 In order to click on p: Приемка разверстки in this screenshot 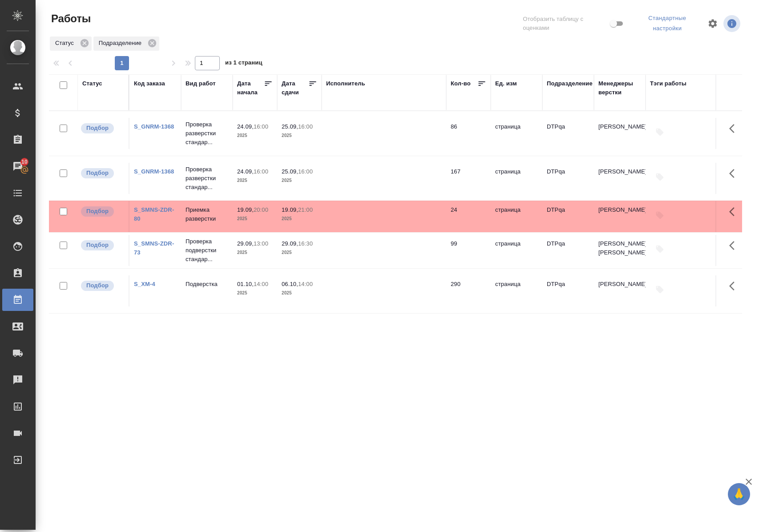, I will do `click(207, 214)`.